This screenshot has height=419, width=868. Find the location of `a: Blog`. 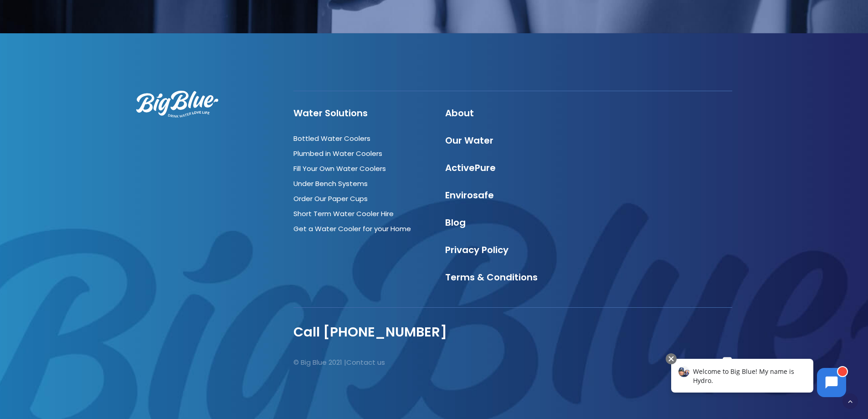

a: Blog is located at coordinates (455, 223).